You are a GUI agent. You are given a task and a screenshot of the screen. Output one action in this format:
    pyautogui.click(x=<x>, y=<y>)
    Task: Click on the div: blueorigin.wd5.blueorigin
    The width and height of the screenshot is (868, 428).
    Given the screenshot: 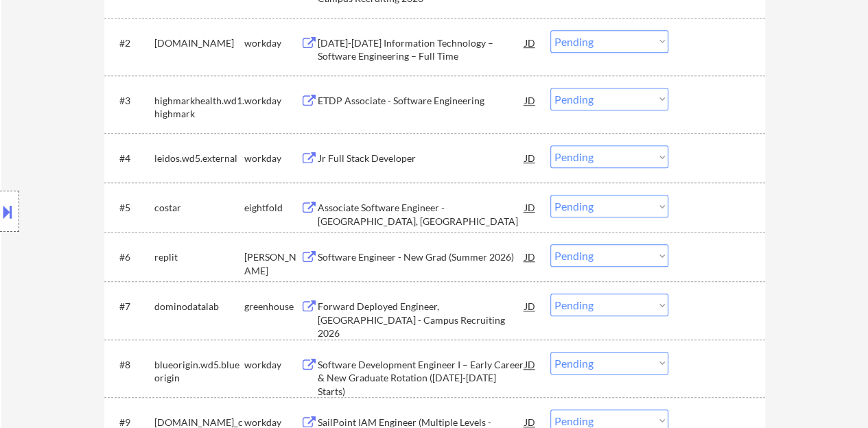 What is the action you would take?
    pyautogui.click(x=199, y=371)
    